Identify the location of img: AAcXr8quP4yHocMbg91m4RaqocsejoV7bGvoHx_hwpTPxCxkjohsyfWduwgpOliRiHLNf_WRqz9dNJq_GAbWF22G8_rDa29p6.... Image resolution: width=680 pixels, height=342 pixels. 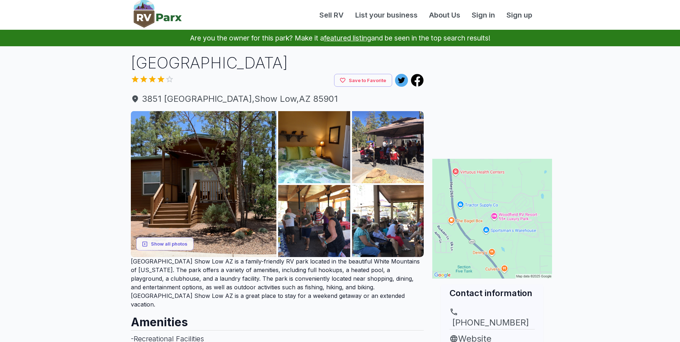
(204, 184).